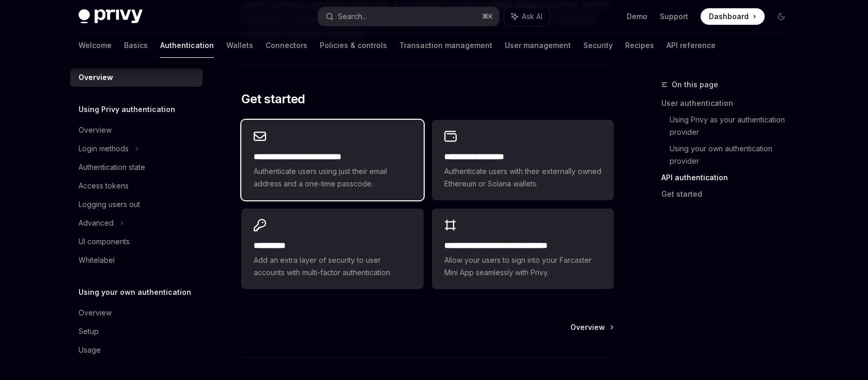 The width and height of the screenshot is (868, 380). I want to click on a: UI components, so click(136, 242).